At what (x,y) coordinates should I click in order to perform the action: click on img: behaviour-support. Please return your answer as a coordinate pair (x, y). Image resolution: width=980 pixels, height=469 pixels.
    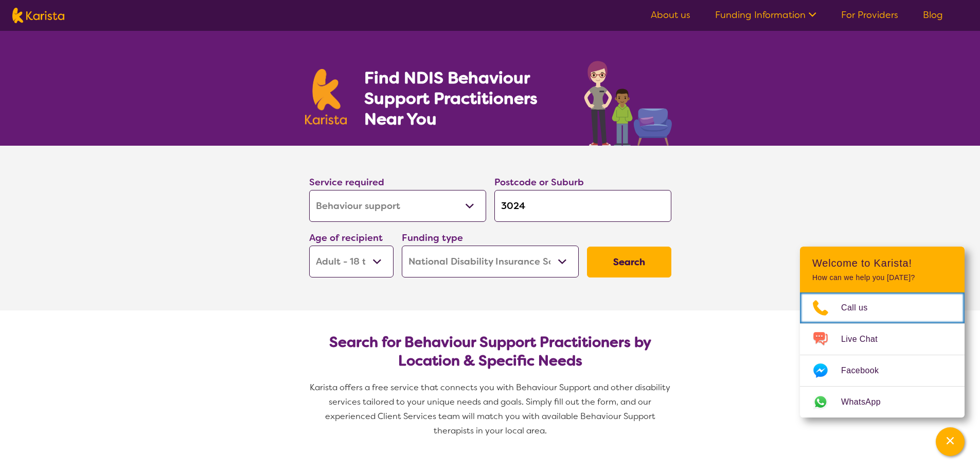
    Looking at the image, I should click on (628, 100).